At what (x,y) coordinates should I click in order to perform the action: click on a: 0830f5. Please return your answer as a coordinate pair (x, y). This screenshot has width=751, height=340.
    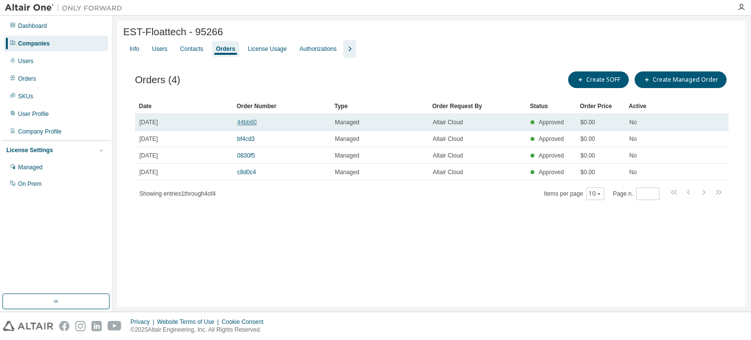
    Looking at the image, I should click on (246, 155).